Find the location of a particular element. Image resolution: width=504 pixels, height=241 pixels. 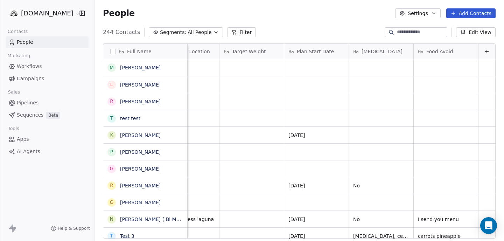

div: R is located at coordinates (112, 185).